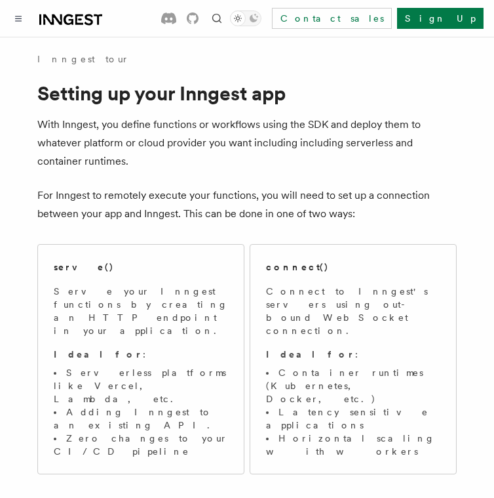 This screenshot has height=498, width=494. I want to click on li: Horizontal scaling with workers, so click(353, 445).